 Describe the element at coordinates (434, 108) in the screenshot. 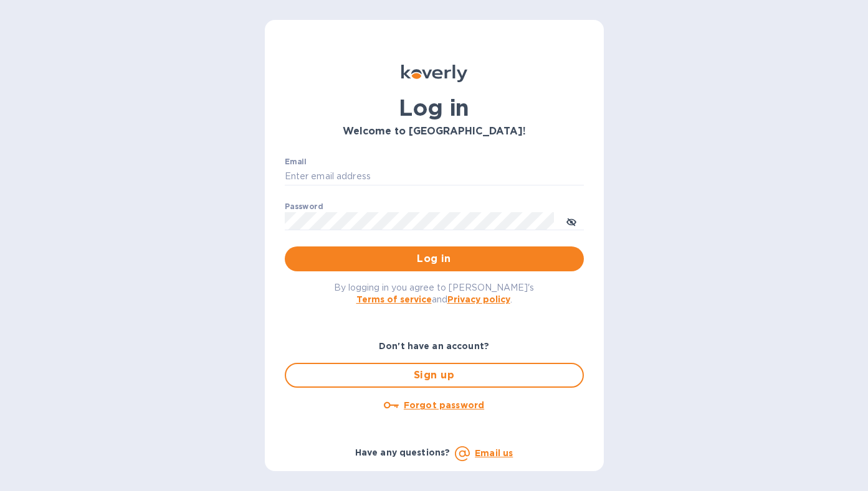

I see `h1: Log in` at that location.